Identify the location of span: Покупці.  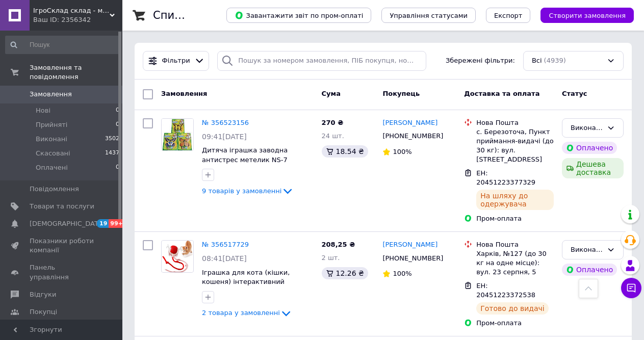
(43, 312).